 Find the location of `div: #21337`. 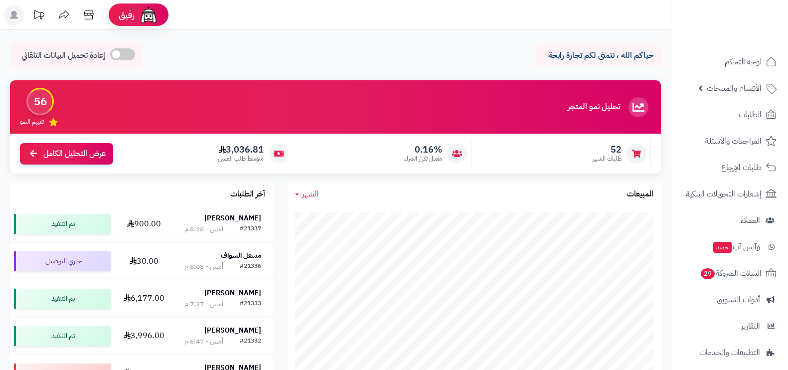

div: #21337 is located at coordinates (250, 229).